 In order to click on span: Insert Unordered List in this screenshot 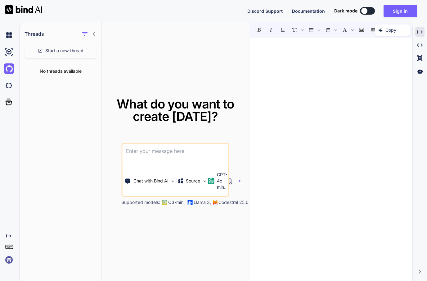, I will do `click(314, 30)`.